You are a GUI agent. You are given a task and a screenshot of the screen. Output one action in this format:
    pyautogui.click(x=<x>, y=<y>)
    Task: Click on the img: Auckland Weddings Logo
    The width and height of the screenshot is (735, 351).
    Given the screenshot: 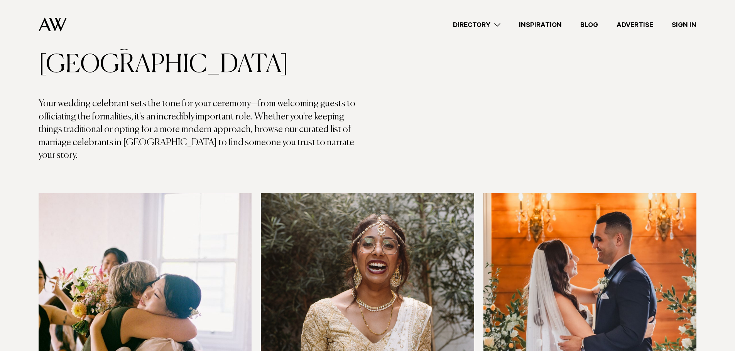 What is the action you would take?
    pyautogui.click(x=52, y=24)
    